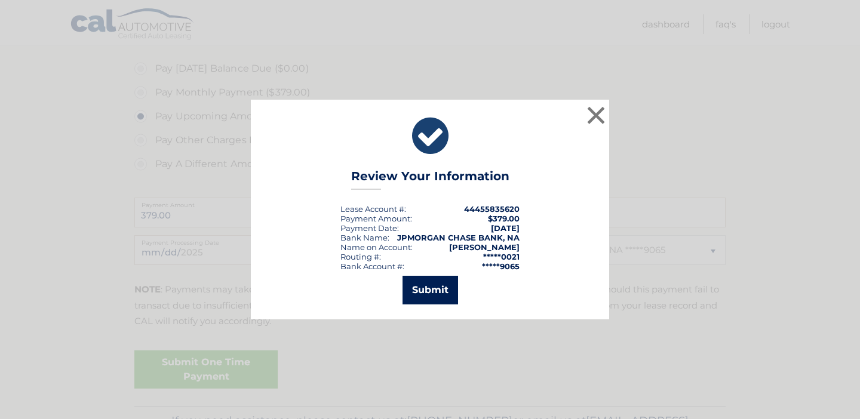 Image resolution: width=860 pixels, height=419 pixels. Describe the element at coordinates (376, 219) in the screenshot. I see `div: Payment Amount:` at that location.